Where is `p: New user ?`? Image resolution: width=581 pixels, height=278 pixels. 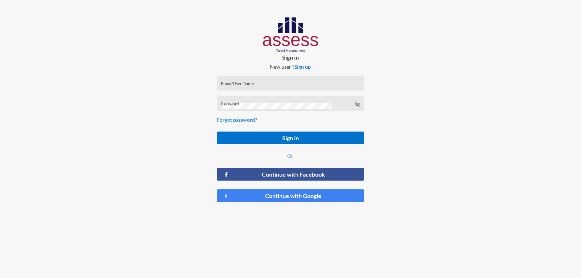 p: New user ? is located at coordinates (290, 66).